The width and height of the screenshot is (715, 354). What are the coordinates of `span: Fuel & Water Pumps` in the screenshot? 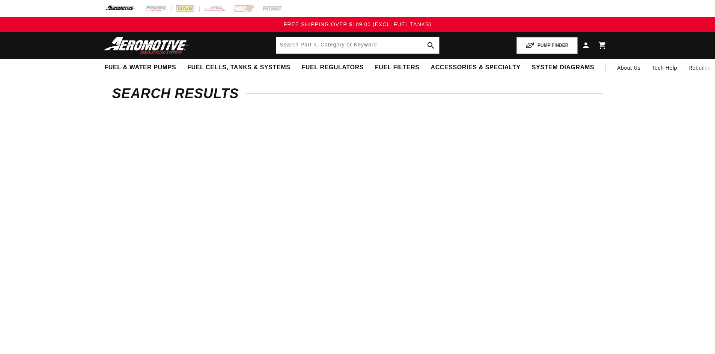 It's located at (140, 68).